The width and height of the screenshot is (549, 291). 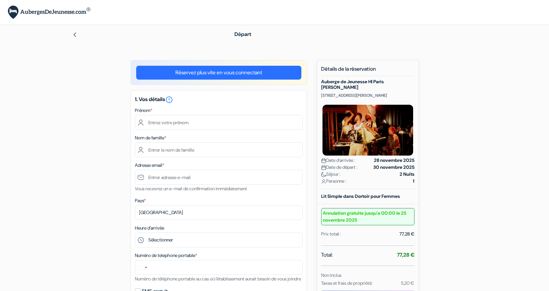 I want to click on img: moon.svg, so click(x=324, y=174).